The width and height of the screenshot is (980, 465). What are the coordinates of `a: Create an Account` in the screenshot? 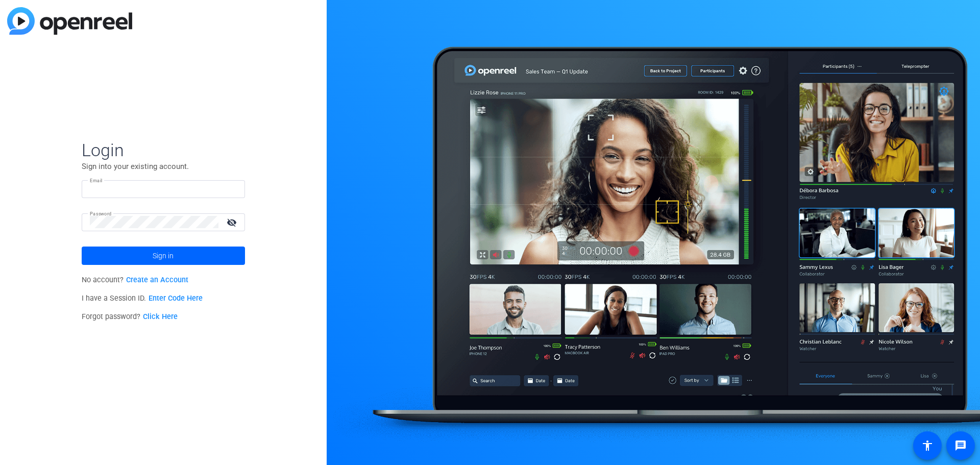 It's located at (157, 280).